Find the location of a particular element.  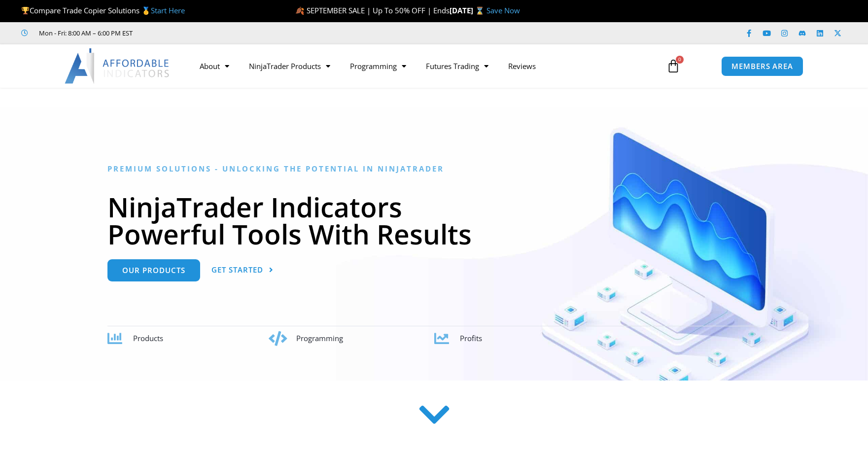

a: Save Now is located at coordinates (503, 10).